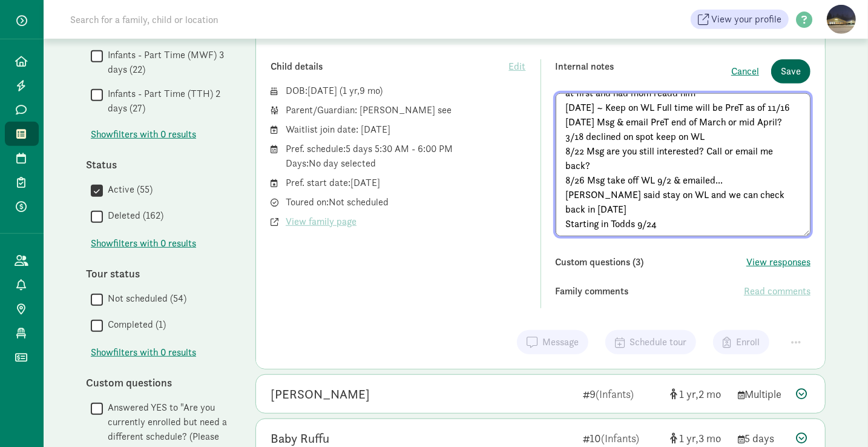  What do you see at coordinates (651, 262) in the screenshot?
I see `div: Custom questions (3)` at bounding box center [651, 262].